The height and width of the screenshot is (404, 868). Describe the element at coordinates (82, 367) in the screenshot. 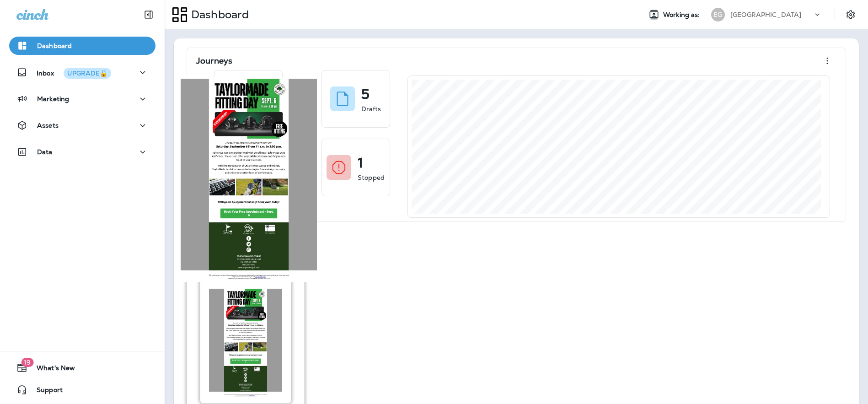

I see `button: 19What's New` at that location.